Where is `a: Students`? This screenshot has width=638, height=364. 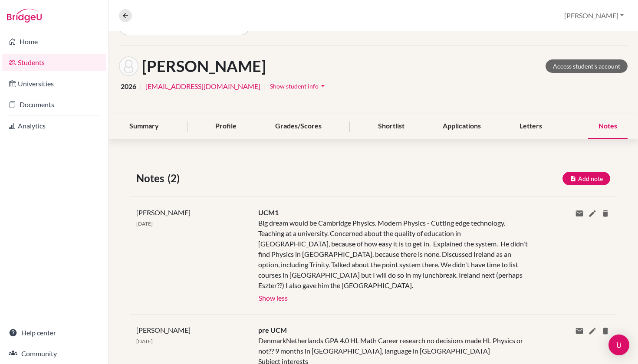 a: Students is located at coordinates (54, 63).